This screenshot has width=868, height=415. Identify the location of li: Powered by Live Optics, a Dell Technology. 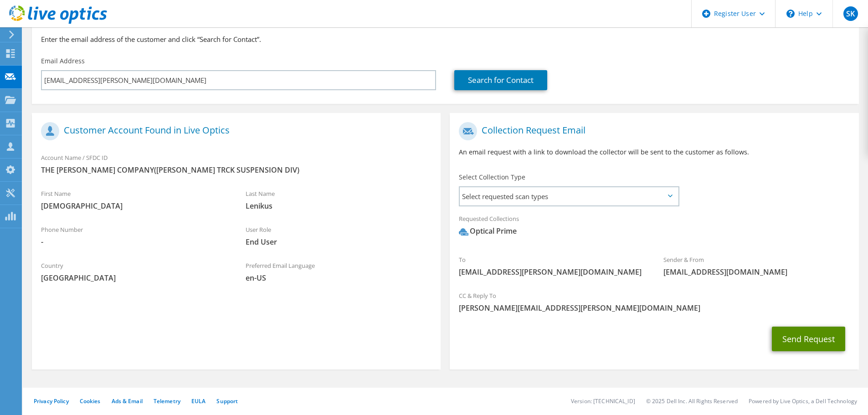
(803, 400).